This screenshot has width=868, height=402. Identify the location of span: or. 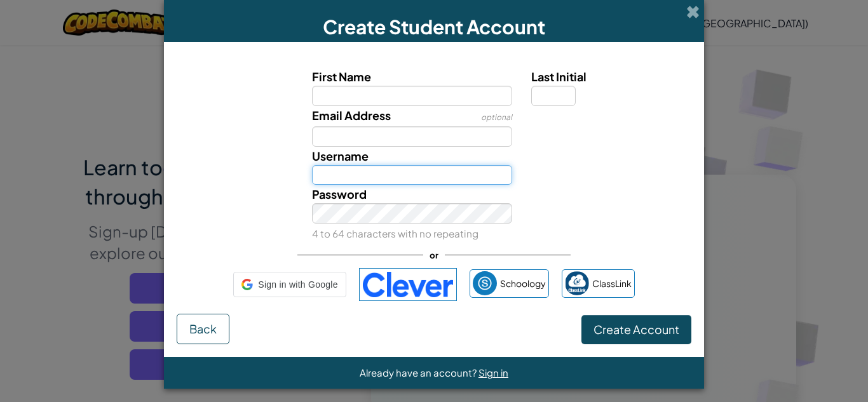
(434, 255).